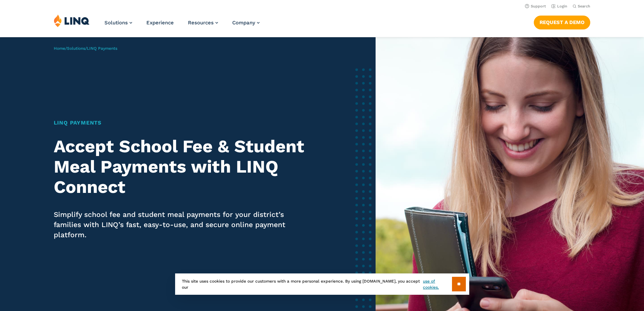  What do you see at coordinates (562, 21) in the screenshot?
I see `nav: Button Navigation` at bounding box center [562, 21].